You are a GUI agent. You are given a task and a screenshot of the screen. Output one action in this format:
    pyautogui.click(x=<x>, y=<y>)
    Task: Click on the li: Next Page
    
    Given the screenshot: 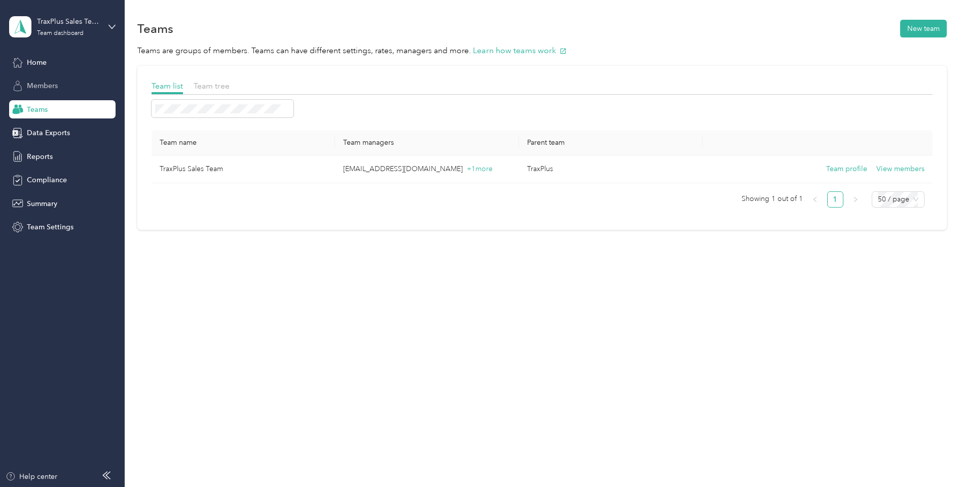 What is the action you would take?
    pyautogui.click(x=855, y=200)
    